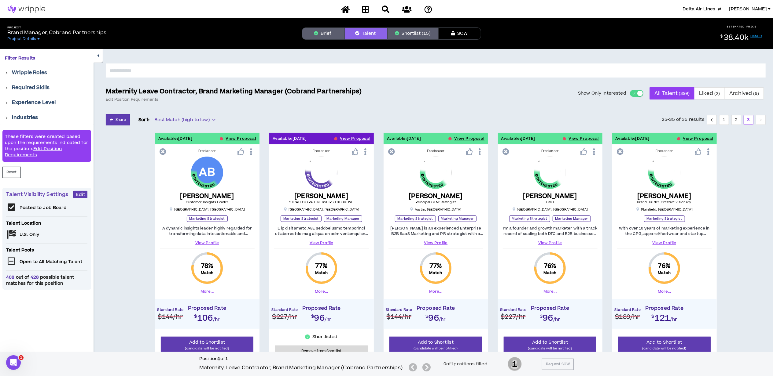 This screenshot has width=773, height=376. What do you see at coordinates (558, 364) in the screenshot?
I see `button: Request SOW` at bounding box center [558, 364].